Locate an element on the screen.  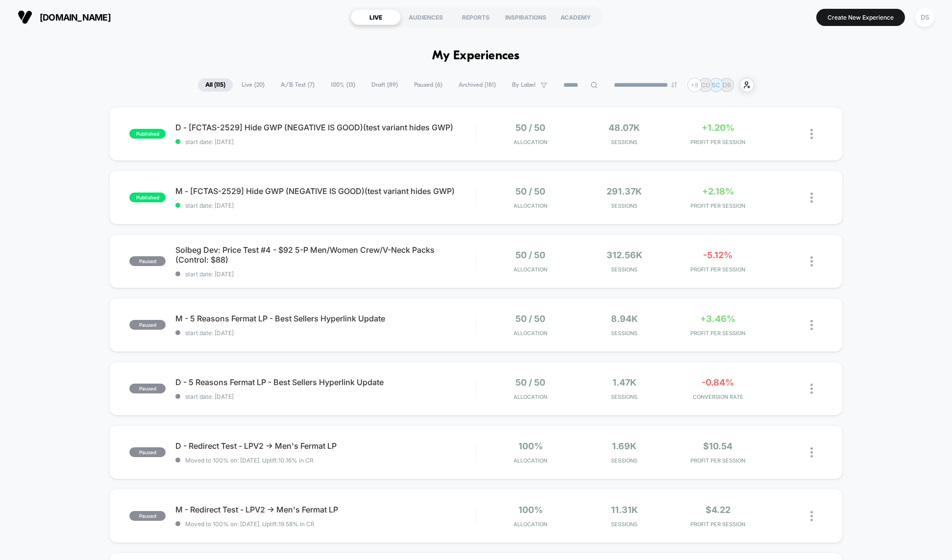
span: Live ( 20 ) is located at coordinates (253, 85).